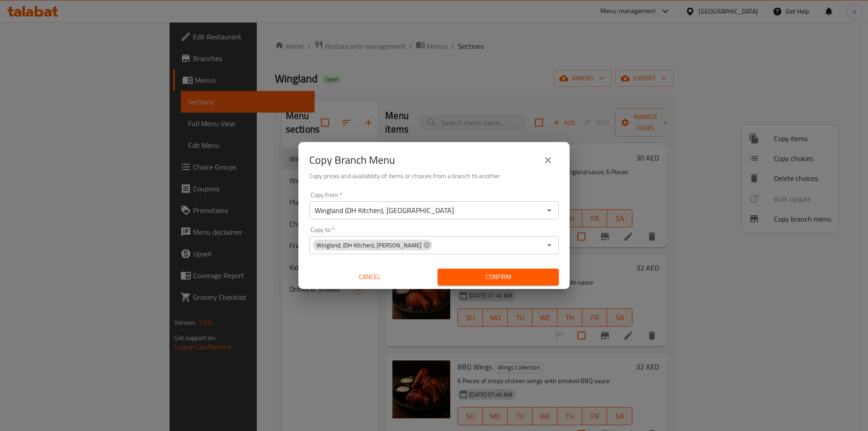  What do you see at coordinates (352, 160) in the screenshot?
I see `h2: Copy Branch Menu` at bounding box center [352, 160].